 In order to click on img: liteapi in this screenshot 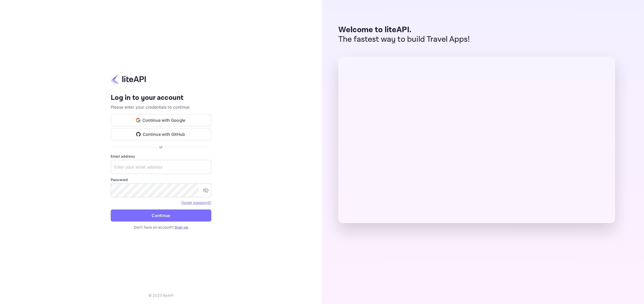, I will do `click(128, 79)`.